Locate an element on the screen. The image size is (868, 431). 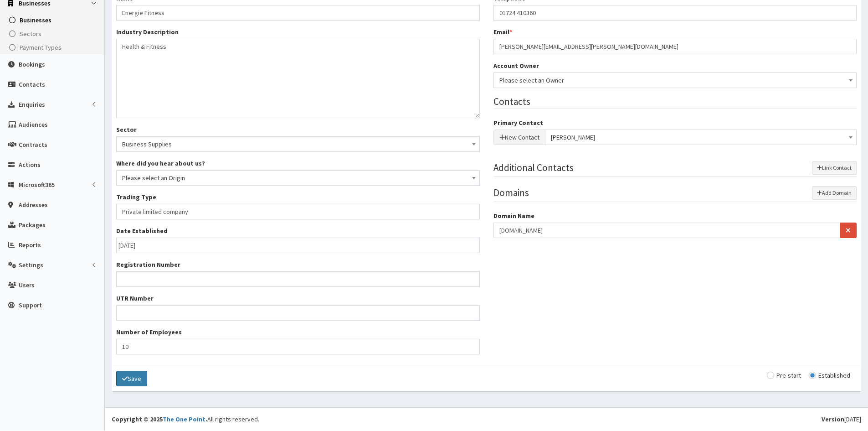
span: Packages is located at coordinates (32, 225).